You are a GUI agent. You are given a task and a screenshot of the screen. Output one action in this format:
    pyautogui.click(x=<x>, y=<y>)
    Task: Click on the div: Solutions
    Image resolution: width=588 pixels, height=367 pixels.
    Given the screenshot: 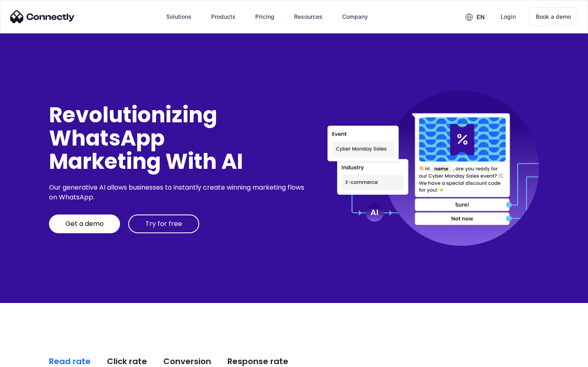 What is the action you would take?
    pyautogui.click(x=179, y=16)
    